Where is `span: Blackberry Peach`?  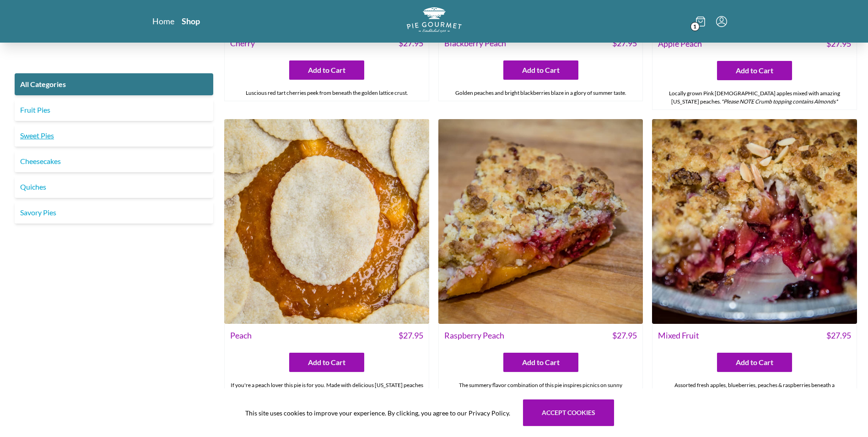
span: Blackberry Peach is located at coordinates (475, 43).